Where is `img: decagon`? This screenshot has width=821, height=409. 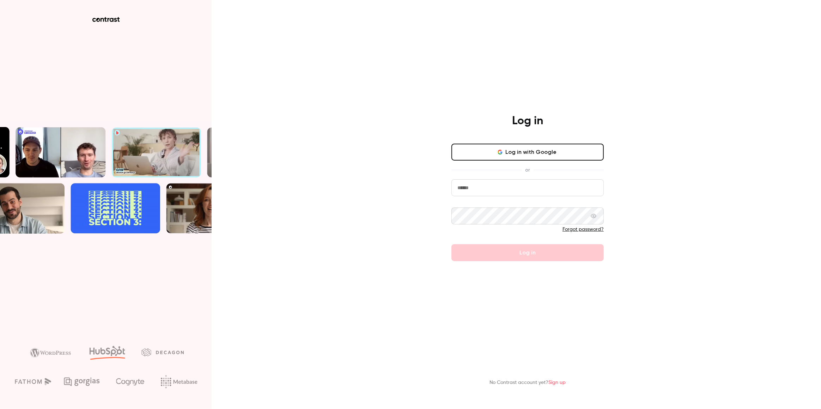
img: decagon is located at coordinates (163, 352).